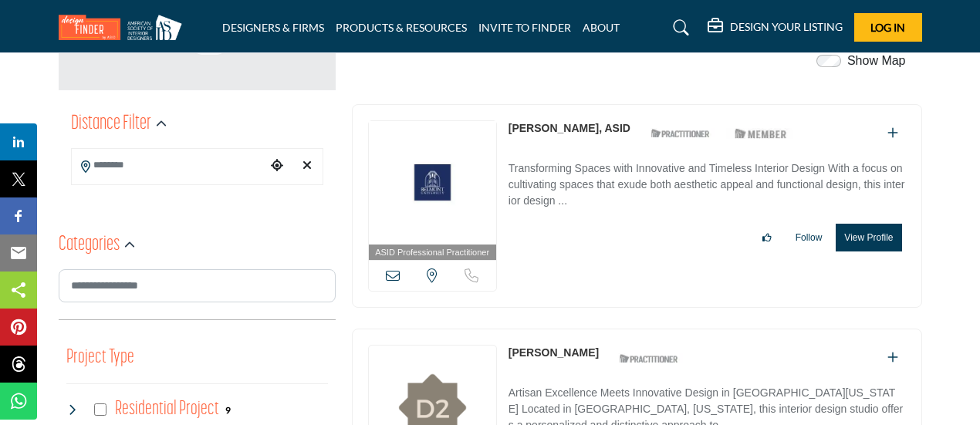 This screenshot has width=980, height=425. I want to click on button: Log In, so click(888, 27).